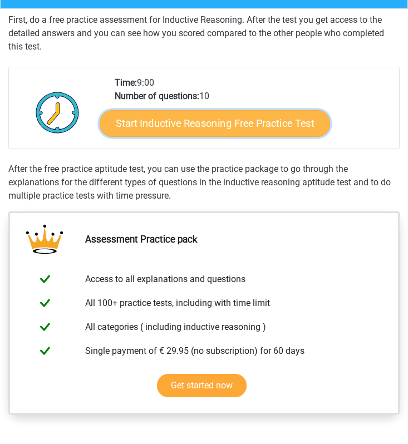 This screenshot has height=444, width=408. What do you see at coordinates (204, 33) in the screenshot?
I see `p: First, do a free practice assessment for Inductive Reasoning. After the test you get access to th...` at bounding box center [204, 33].